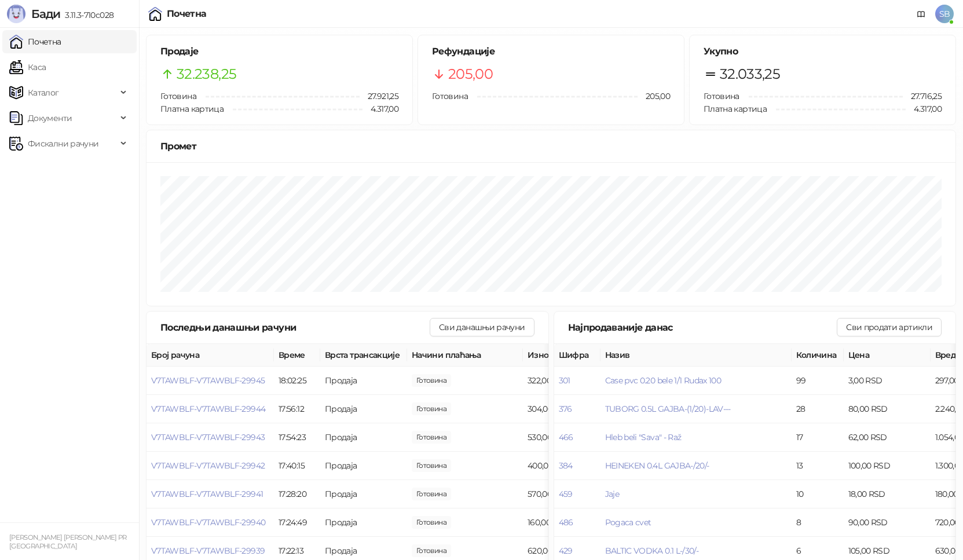 This screenshot has width=963, height=560. Describe the element at coordinates (818, 494) in the screenshot. I see `td: 10` at that location.